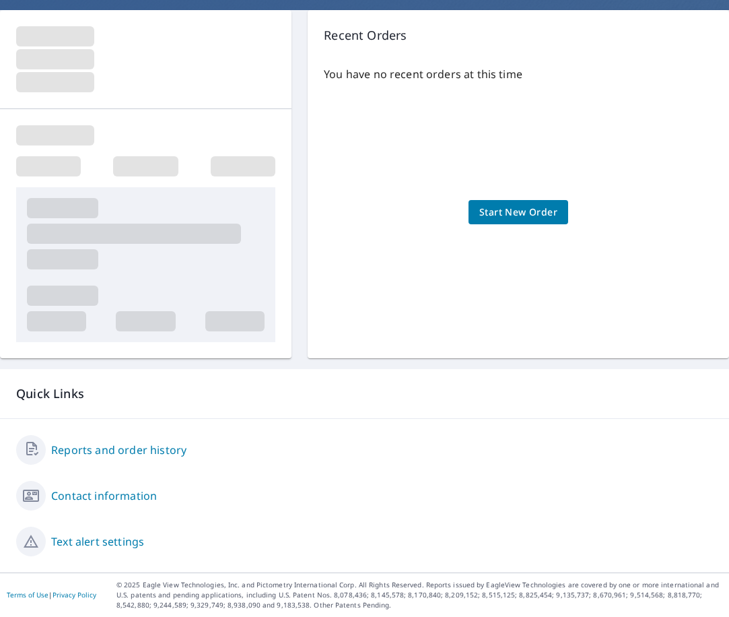 This screenshot has width=729, height=617. What do you see at coordinates (519, 212) in the screenshot?
I see `span: Start New Order` at bounding box center [519, 212].